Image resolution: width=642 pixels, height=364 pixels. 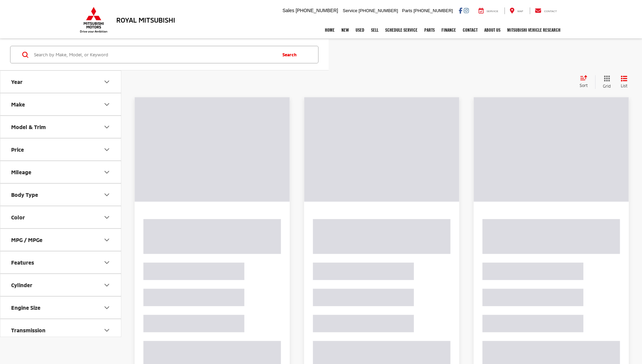 I want to click on button: PricePrice, so click(x=61, y=149).